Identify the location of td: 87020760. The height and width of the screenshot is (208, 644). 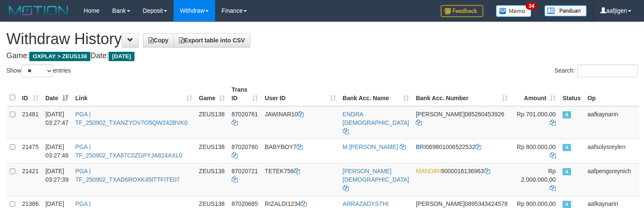
(244, 151).